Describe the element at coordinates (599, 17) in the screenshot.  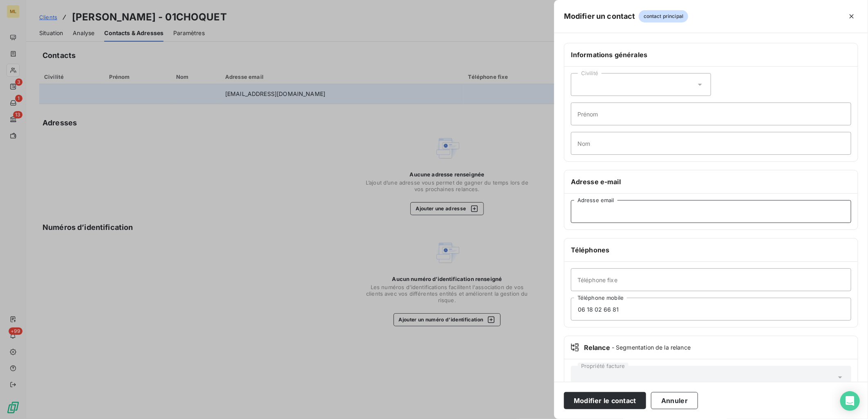
I see `h5: Modifier un contact` at that location.